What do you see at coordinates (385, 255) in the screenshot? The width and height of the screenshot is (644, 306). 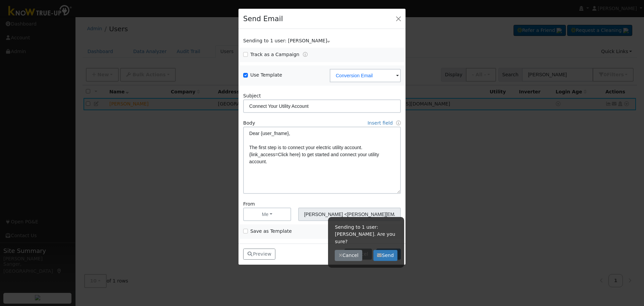 I see `button: Send` at bounding box center [385, 255].